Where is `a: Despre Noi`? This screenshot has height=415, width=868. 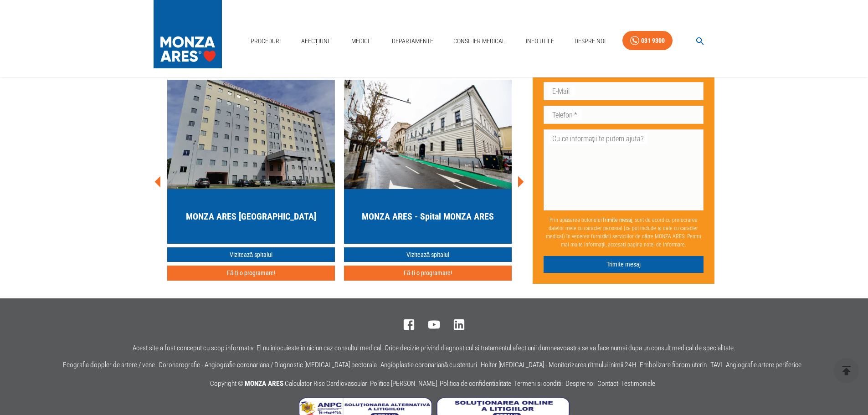 a: Despre Noi is located at coordinates (591, 41).